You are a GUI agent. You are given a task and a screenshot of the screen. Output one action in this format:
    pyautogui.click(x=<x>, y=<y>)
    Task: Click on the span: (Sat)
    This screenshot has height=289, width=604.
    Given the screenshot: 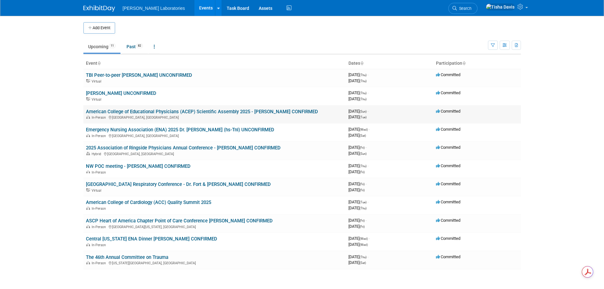 What is the action you would take?
    pyautogui.click(x=363, y=135)
    